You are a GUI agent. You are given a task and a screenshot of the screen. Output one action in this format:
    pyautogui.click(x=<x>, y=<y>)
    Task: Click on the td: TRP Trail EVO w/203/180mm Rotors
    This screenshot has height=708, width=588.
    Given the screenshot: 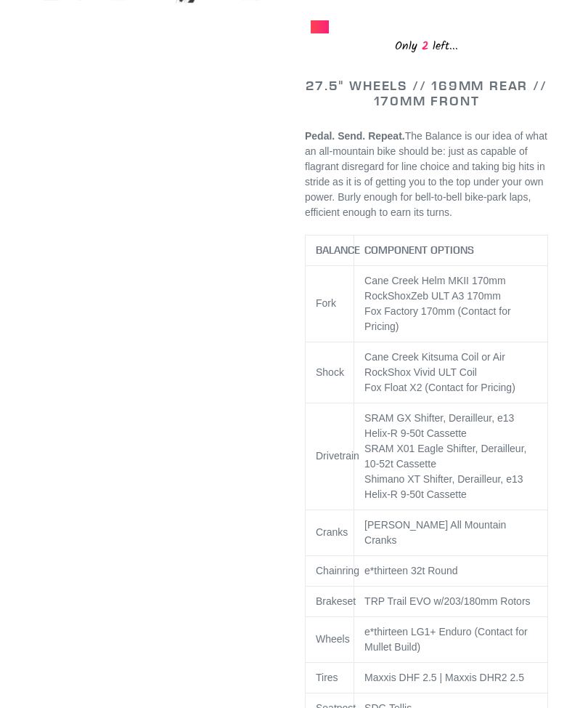 What is the action you would take?
    pyautogui.click(x=451, y=601)
    